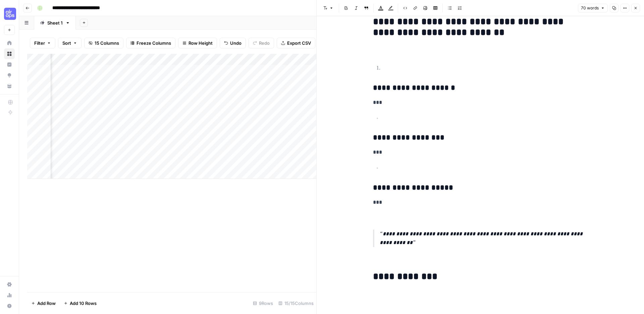  I want to click on span: Export CSV, so click(299, 43).